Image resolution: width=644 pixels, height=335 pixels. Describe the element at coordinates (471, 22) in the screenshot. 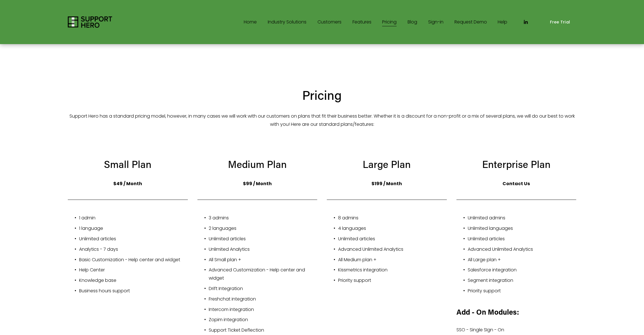

I see `a: Request Demo` at that location.